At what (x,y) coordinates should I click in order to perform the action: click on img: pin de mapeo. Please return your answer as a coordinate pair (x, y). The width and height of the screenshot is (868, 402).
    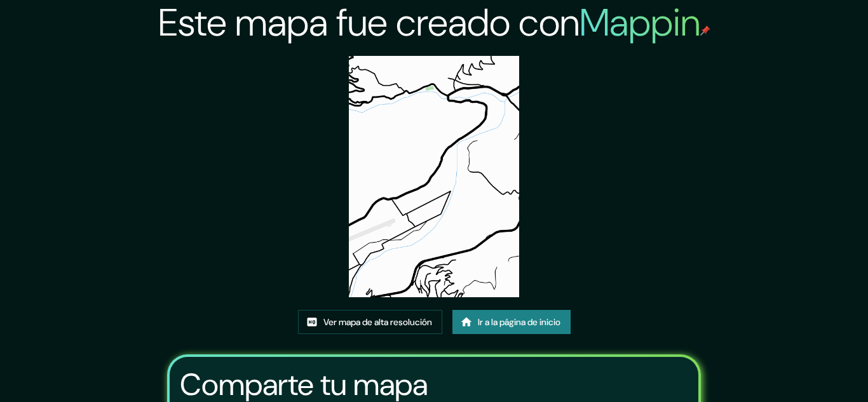
    Looking at the image, I should click on (705, 31).